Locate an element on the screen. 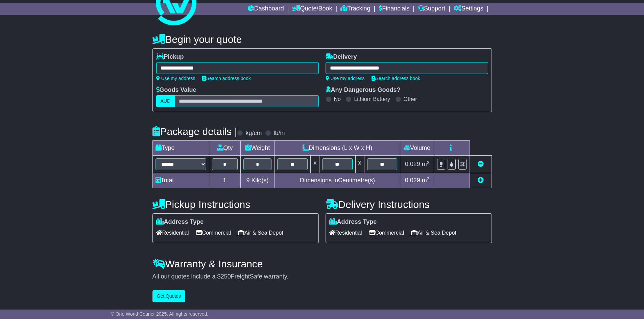  td: Kilo(s) is located at coordinates (257, 181).